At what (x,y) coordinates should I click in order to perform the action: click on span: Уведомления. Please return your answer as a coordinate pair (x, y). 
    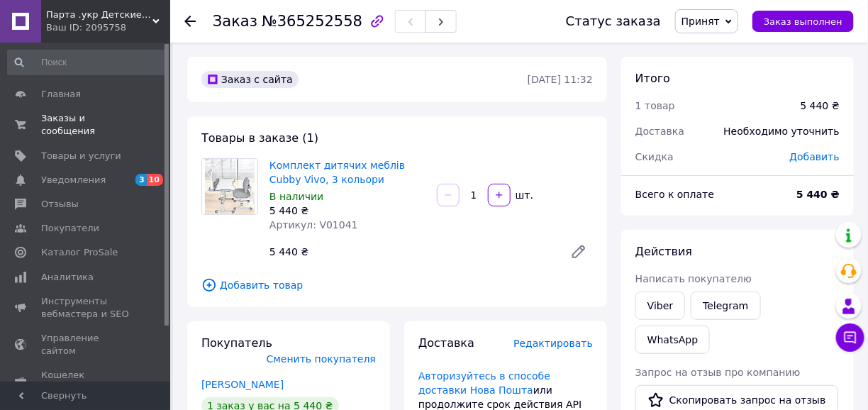
    Looking at the image, I should click on (73, 180).